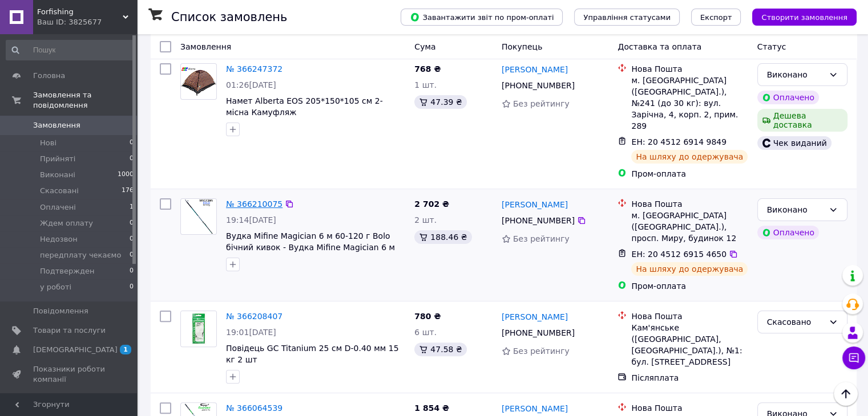 The image size is (868, 416). I want to click on a: № 366210075, so click(254, 204).